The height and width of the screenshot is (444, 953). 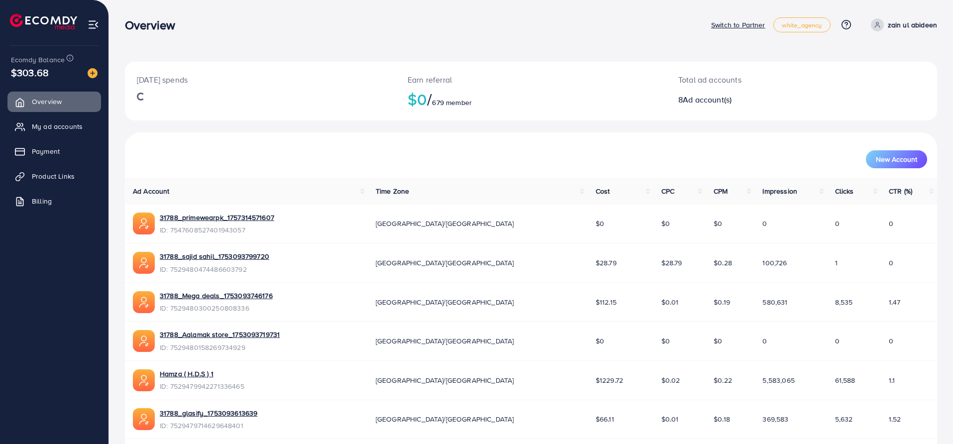 I want to click on span: 1.47, so click(x=894, y=302).